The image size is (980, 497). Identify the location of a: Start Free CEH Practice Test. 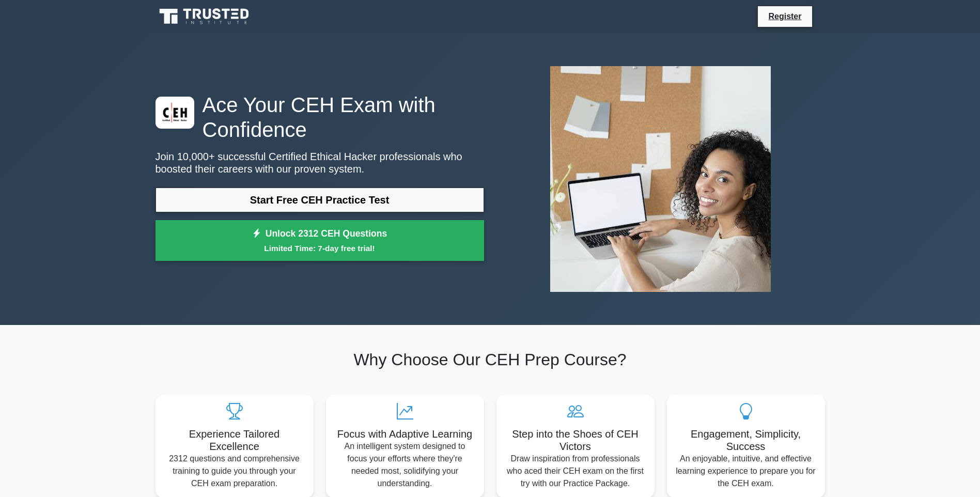
(320, 200).